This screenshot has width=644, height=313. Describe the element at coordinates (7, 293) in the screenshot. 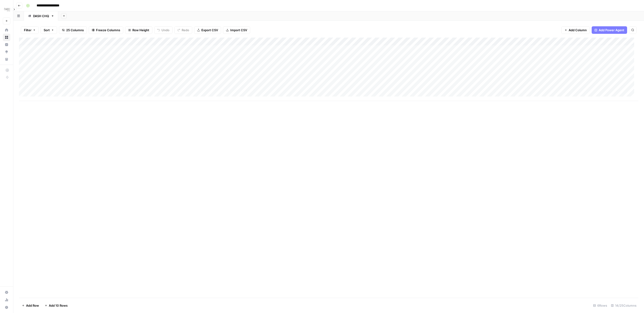

I see `a: Settings` at that location.